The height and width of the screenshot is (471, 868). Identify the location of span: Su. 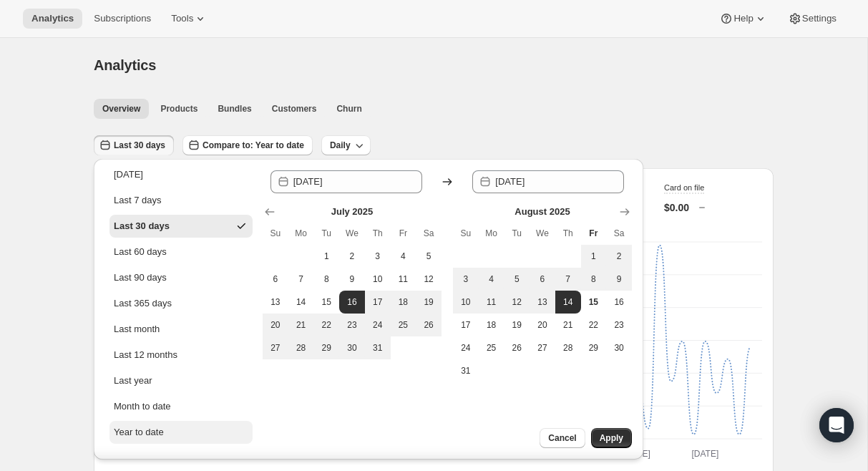
(466, 233).